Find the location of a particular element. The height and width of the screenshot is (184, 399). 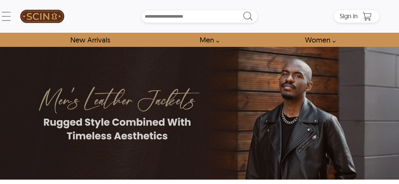

a: Shopping Cart is located at coordinates (367, 16).